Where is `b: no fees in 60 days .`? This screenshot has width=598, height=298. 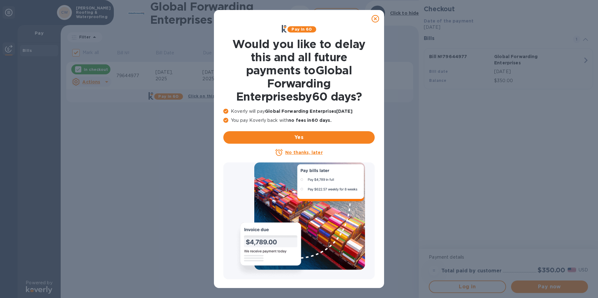 b: no fees in 60 days . is located at coordinates (310, 120).